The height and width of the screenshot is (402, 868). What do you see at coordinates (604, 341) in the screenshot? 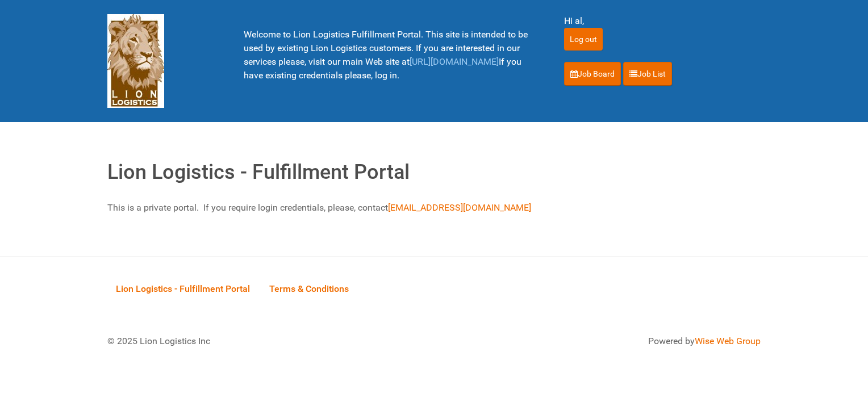
I see `div: Powered by` at bounding box center [604, 341].